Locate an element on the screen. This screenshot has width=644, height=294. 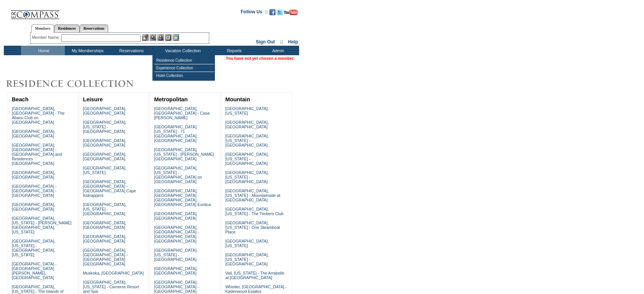
td: My Memberships is located at coordinates (87, 50).